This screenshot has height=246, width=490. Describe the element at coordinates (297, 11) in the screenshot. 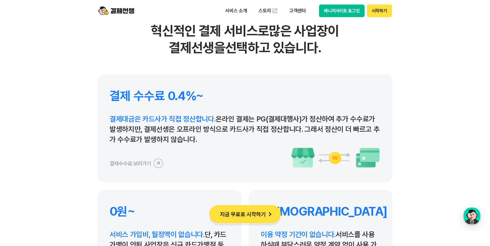

I see `p: 고객센터` at that location.